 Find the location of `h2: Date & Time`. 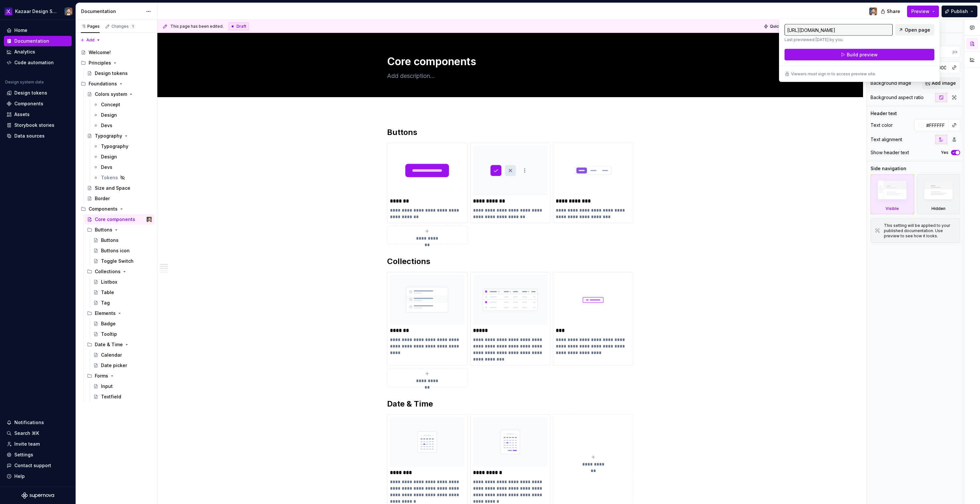

h2: Date & Time is located at coordinates (510, 404).